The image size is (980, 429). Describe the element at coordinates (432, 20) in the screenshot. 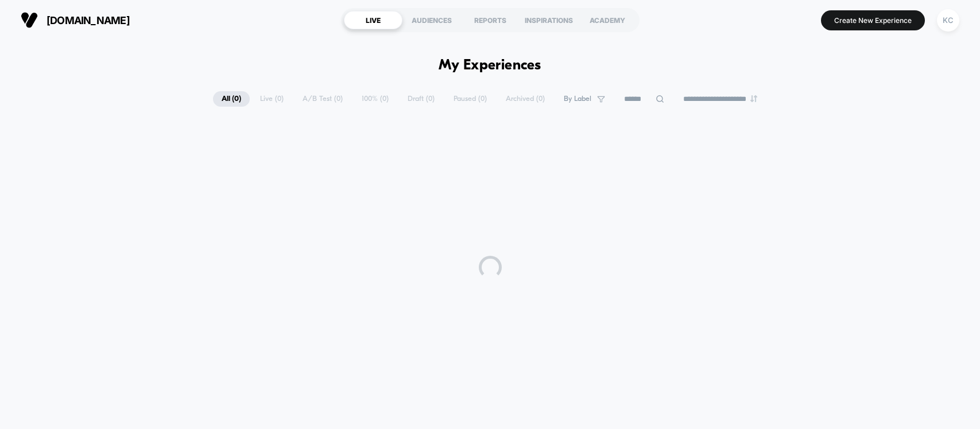

I see `div: AUDIENCES` at that location.